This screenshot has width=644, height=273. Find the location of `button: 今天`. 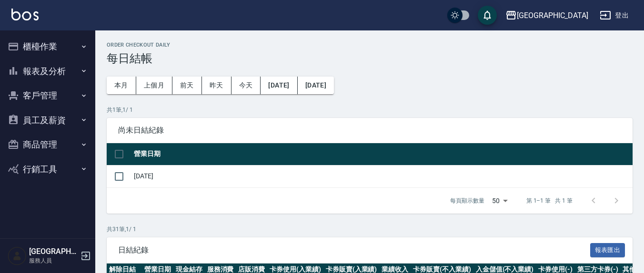

button: 今天 is located at coordinates (246, 85).